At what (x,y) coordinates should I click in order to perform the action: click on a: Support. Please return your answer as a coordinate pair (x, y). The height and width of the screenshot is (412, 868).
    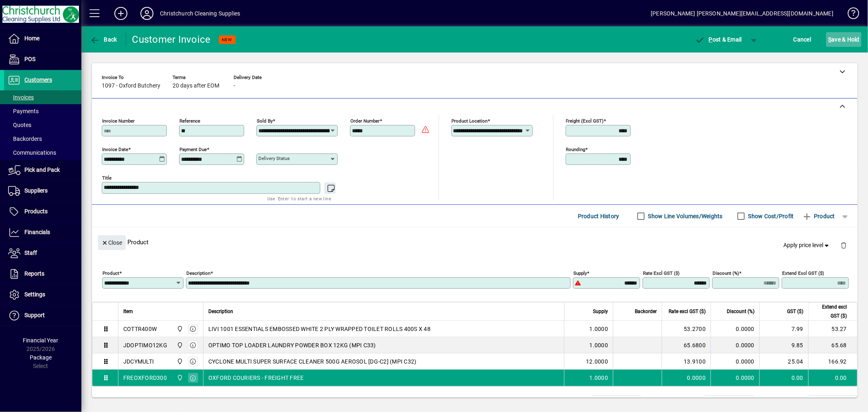
    Looking at the image, I should click on (43, 315).